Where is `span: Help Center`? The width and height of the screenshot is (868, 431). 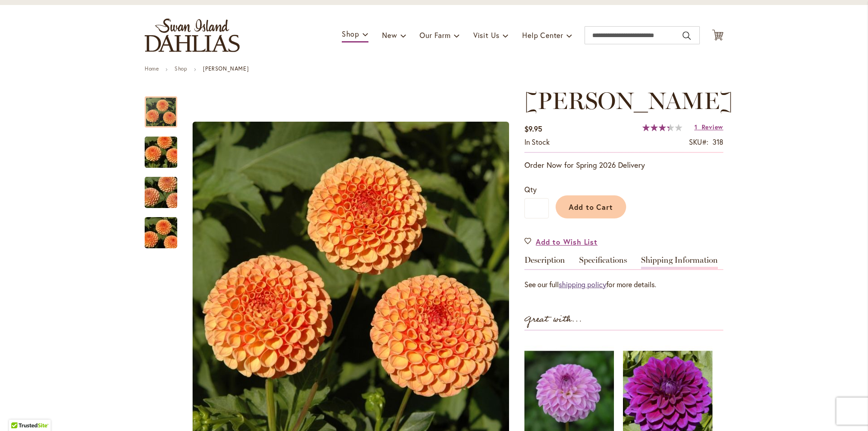 span: Help Center is located at coordinates (542, 34).